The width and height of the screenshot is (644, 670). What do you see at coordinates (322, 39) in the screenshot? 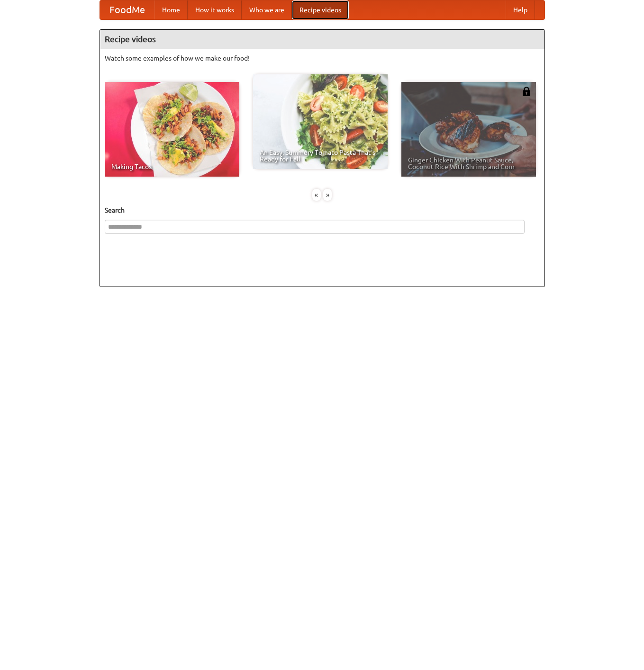
I see `h4: Recipe videos` at bounding box center [322, 39].